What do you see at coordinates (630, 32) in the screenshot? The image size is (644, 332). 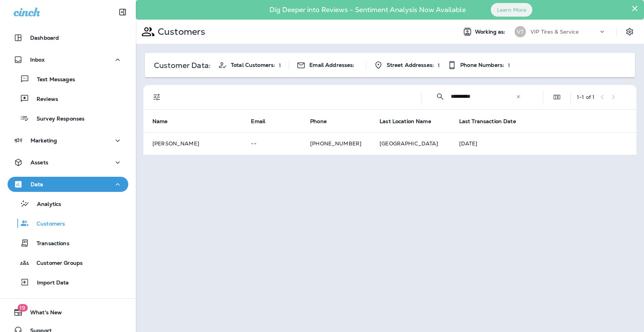 I see `button: Settings` at bounding box center [630, 32].